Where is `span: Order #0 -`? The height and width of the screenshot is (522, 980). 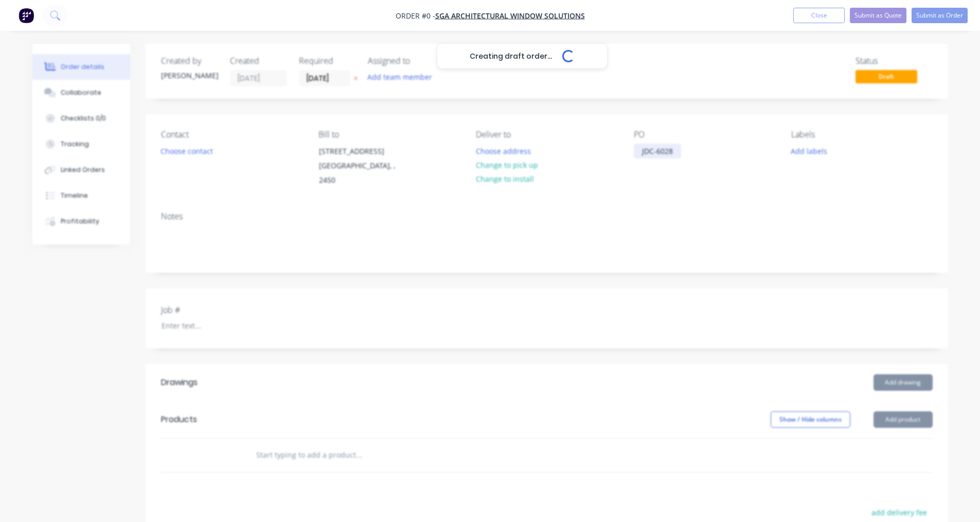 span: Order #0 - is located at coordinates (415, 16).